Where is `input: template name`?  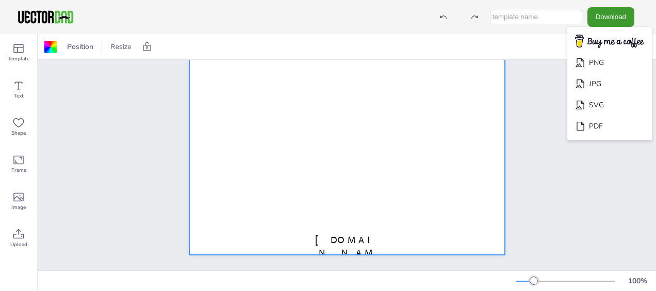 input: template name is located at coordinates (536, 17).